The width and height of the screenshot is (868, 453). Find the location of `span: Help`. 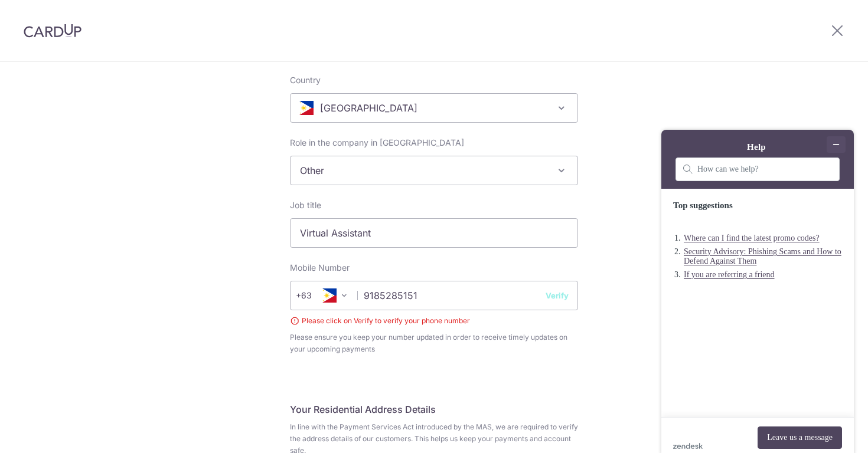

span: Help is located at coordinates (39, 14).